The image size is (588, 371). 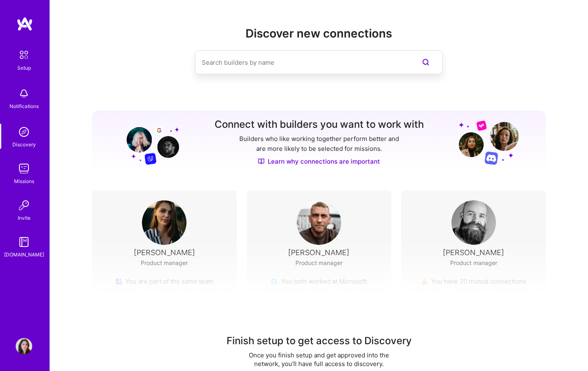 What do you see at coordinates (261, 161) in the screenshot?
I see `img: Discover` at bounding box center [261, 161].